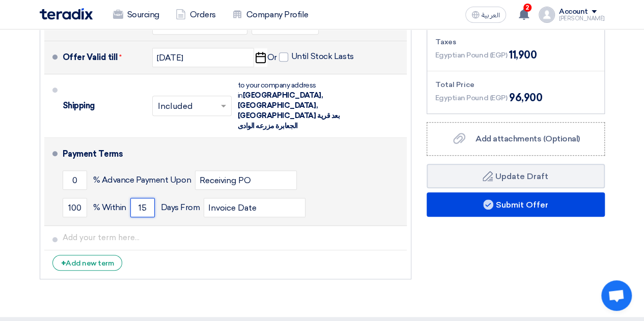  I want to click on input: yyyy-mm-dd, so click(203, 58).